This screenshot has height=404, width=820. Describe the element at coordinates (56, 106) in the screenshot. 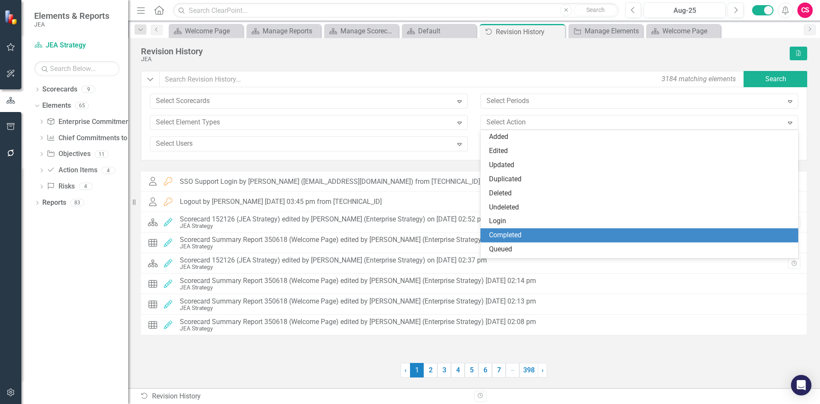

I see `a: Elements` at that location.